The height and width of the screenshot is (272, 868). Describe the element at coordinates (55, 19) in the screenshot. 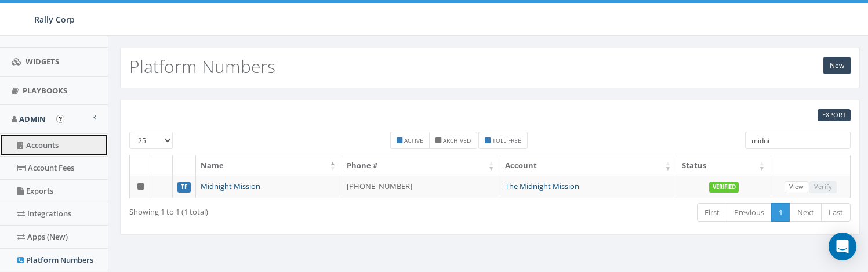

I see `span: Rally Corp` at that location.